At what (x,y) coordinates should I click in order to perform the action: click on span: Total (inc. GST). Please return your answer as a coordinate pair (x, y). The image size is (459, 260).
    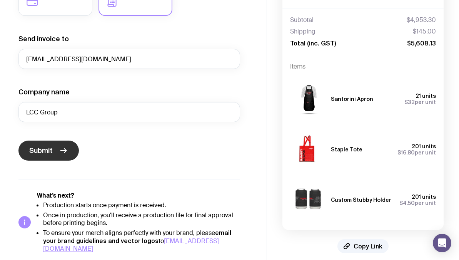
    Looking at the image, I should click on (313, 43).